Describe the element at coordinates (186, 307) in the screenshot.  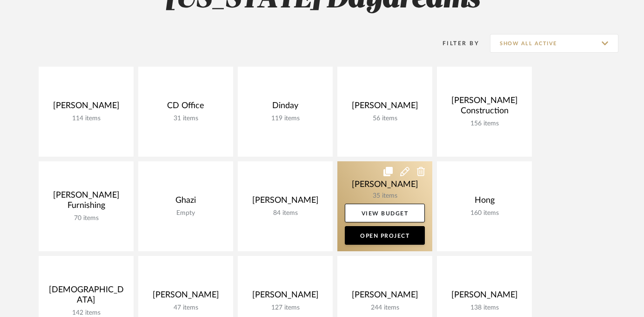
I see `div: 47 items` at that location.